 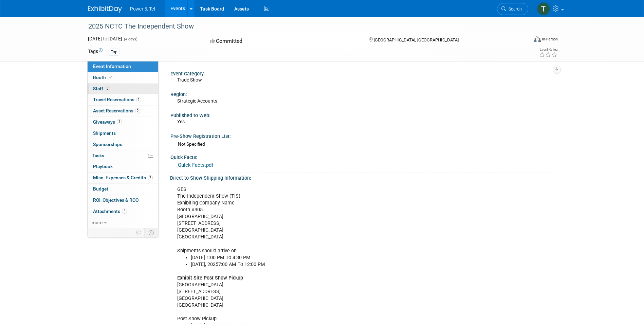 What do you see at coordinates (117, 99) in the screenshot?
I see `span: Travel Reservations` at bounding box center [117, 99].